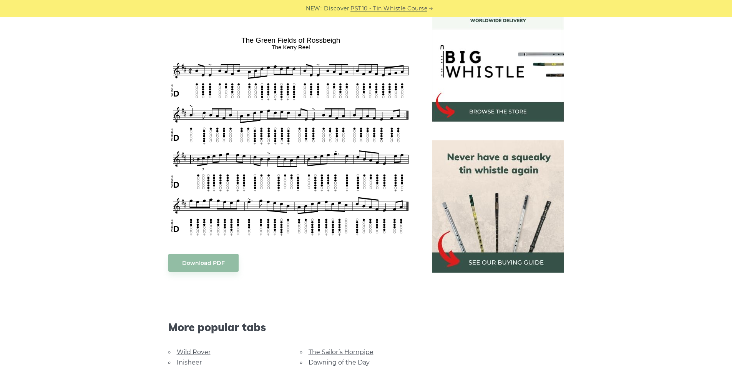  Describe the element at coordinates (314, 8) in the screenshot. I see `span: NEW:` at that location.